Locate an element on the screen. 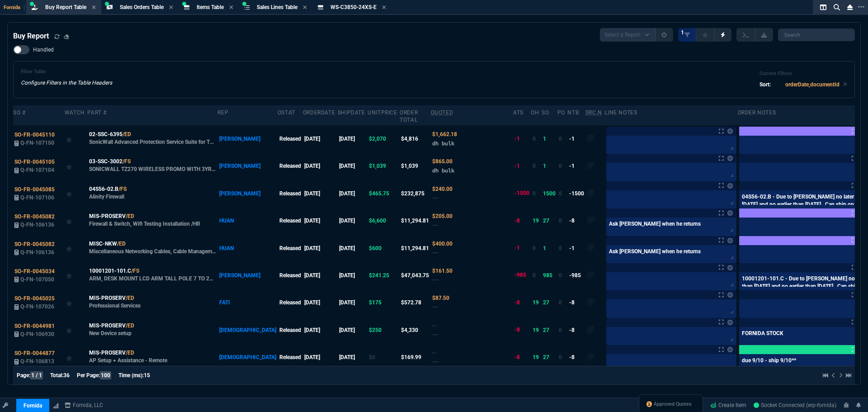  span: Total: is located at coordinates (56, 376).